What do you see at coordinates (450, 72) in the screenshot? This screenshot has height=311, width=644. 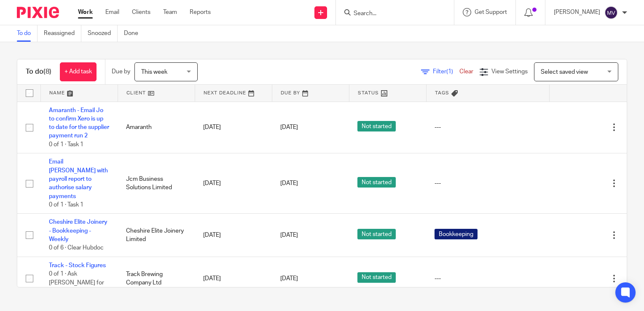 I see `span: (1)` at bounding box center [450, 72].